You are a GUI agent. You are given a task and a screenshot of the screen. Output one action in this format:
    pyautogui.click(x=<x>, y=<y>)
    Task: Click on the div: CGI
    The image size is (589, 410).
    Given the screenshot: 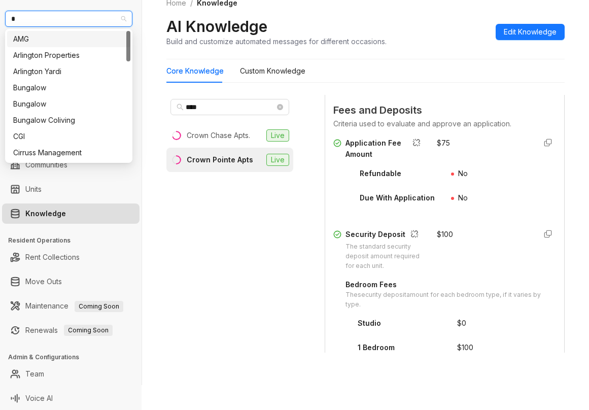 What is the action you would take?
    pyautogui.click(x=68, y=136)
    